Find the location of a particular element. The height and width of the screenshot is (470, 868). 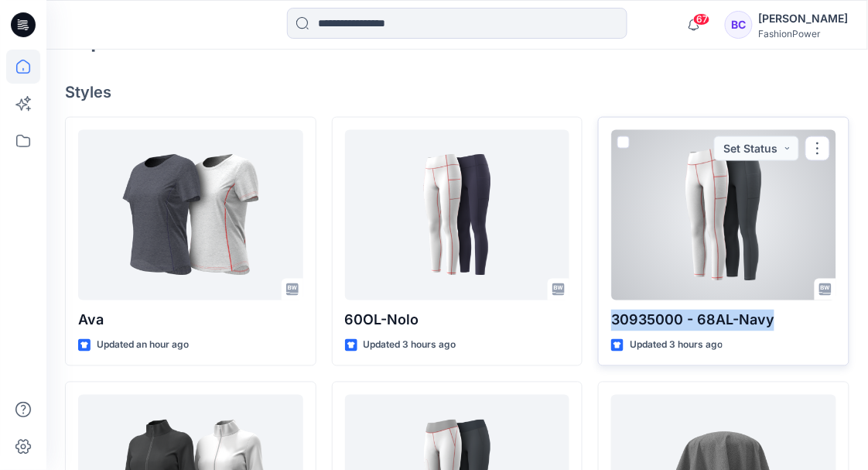

p: Updated an hour ago is located at coordinates (143, 345).